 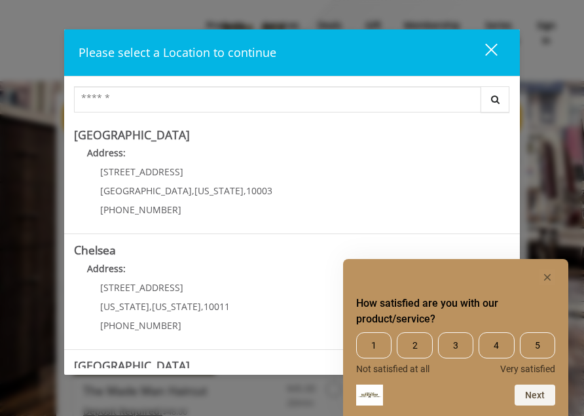 What do you see at coordinates (496, 346) in the screenshot?
I see `span: 4` at bounding box center [496, 346].